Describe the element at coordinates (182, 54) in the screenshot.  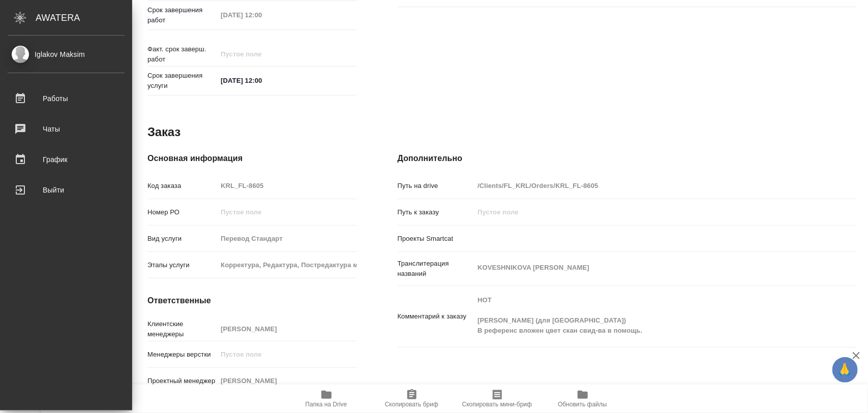
I see `p: Факт. срок заверш. работ` at that location.